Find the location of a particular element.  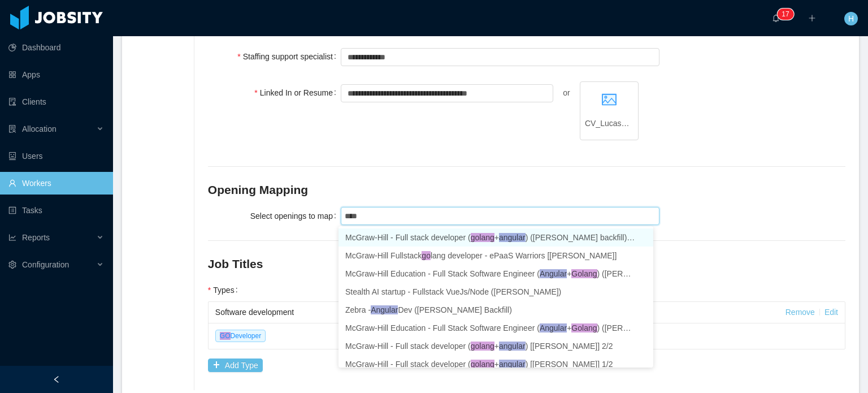

span: Developer is located at coordinates (240, 336).